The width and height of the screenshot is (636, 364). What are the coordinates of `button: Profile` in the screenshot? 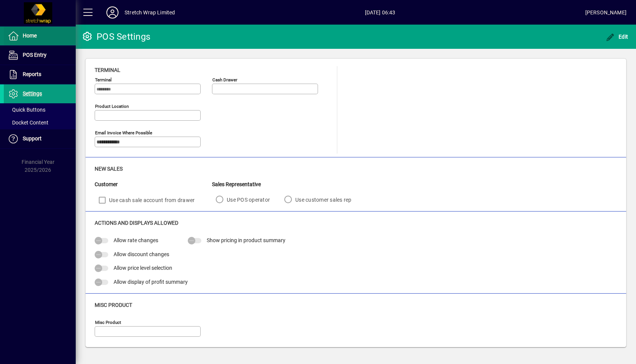 It's located at (113, 12).